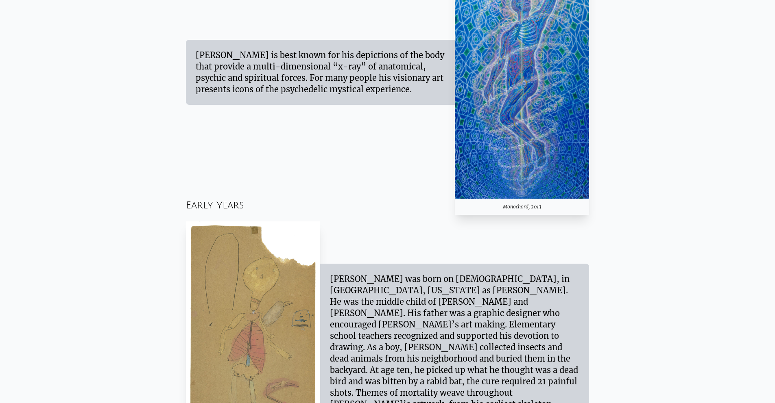 The image size is (775, 403). I want to click on div: Early Years, so click(388, 205).